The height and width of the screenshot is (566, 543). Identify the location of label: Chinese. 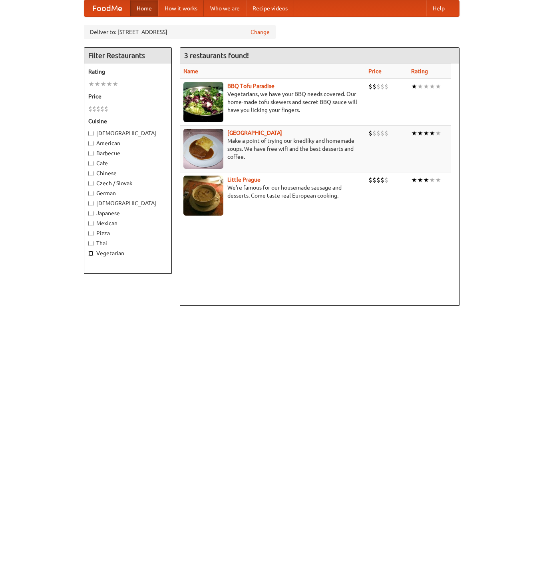
(128, 173).